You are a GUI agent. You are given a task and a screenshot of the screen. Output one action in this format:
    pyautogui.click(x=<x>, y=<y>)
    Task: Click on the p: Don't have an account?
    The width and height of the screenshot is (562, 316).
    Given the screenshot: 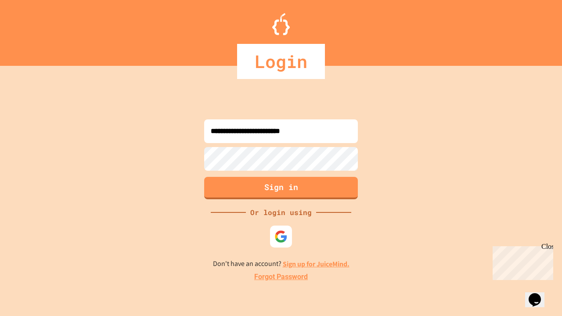 What is the action you would take?
    pyautogui.click(x=281, y=264)
    